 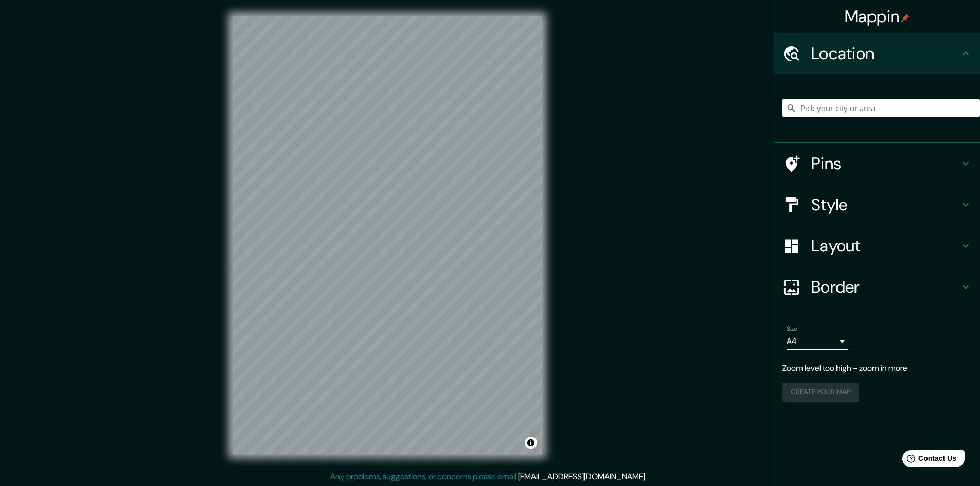 I want to click on button: Toggle attribution, so click(x=531, y=443).